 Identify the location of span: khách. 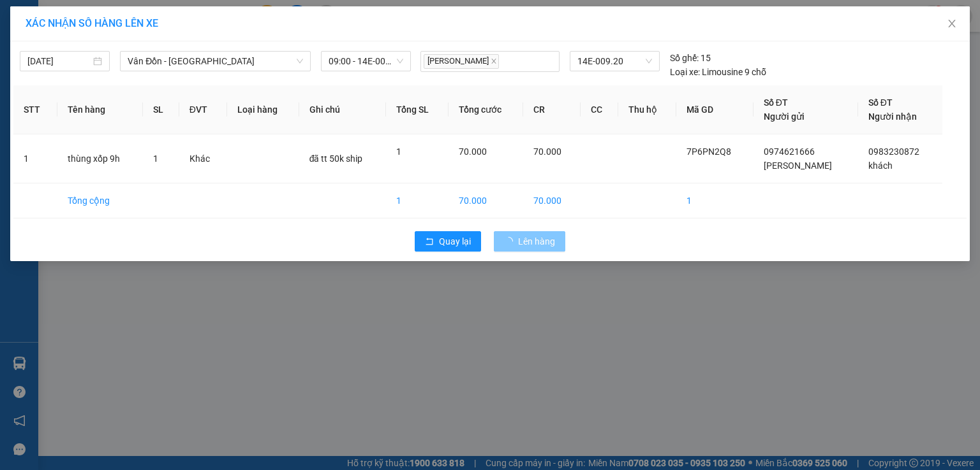
(880, 166).